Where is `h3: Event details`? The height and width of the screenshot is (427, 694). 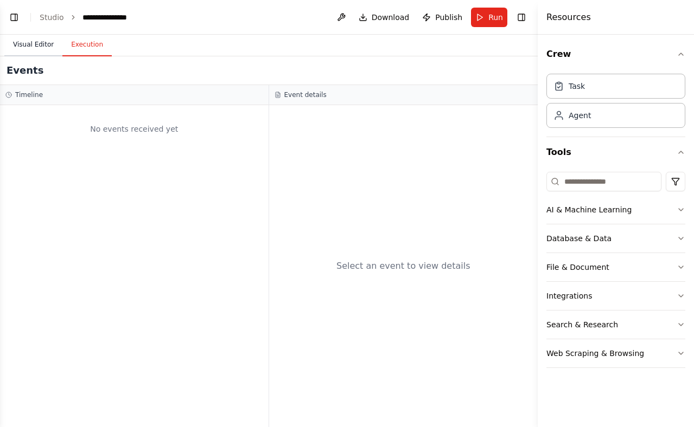
h3: Event details is located at coordinates (305, 95).